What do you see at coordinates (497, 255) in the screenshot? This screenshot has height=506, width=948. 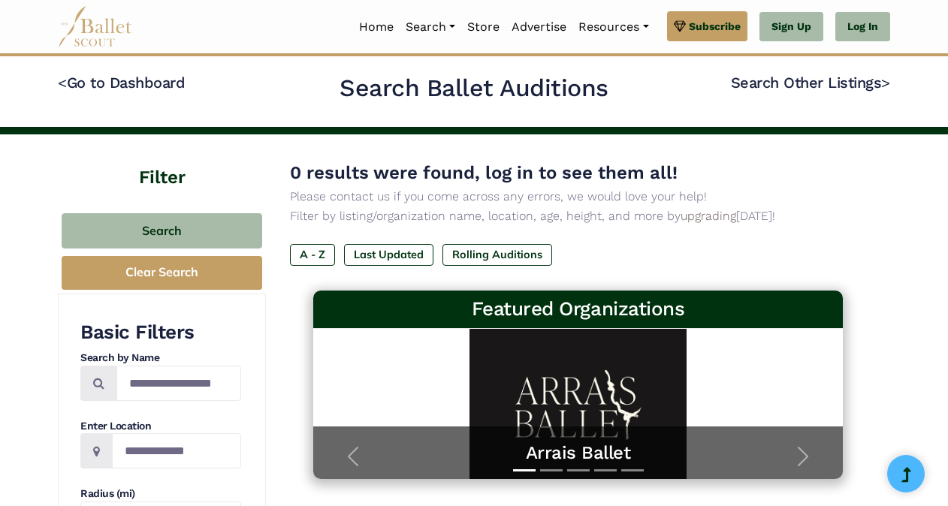 I see `label: Rolling Auditions` at bounding box center [497, 255].